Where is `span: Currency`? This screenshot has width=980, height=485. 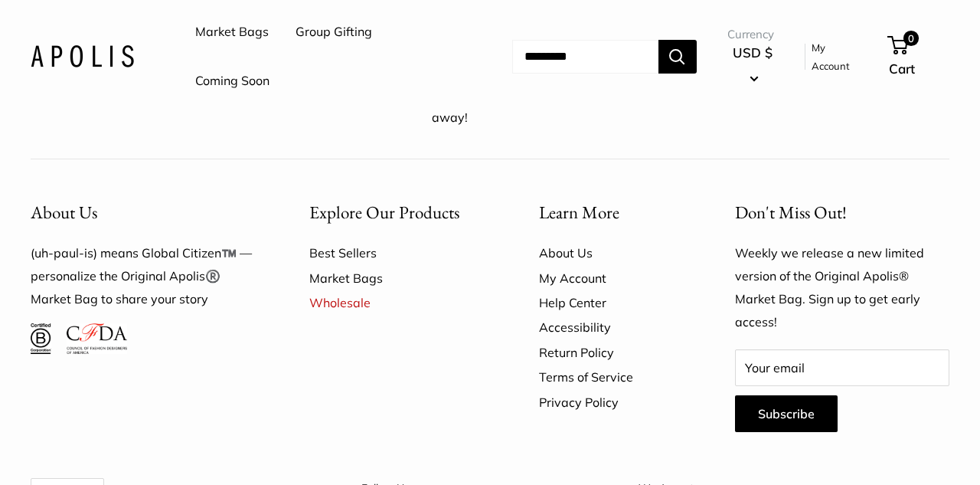
span: Currency is located at coordinates (752, 34).